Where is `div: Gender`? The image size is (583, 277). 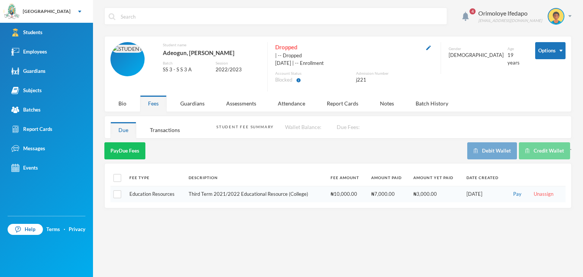
div: Gender is located at coordinates (476, 49).